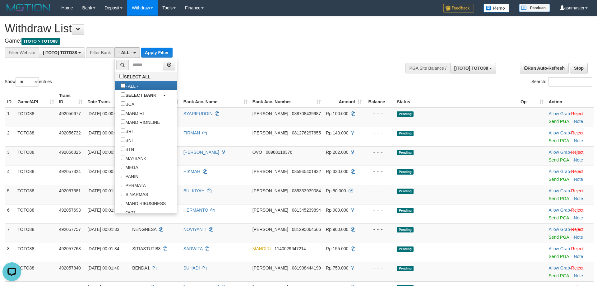 The width and height of the screenshot is (597, 286). Describe the element at coordinates (10, 233) in the screenshot. I see `td: 7` at that location.